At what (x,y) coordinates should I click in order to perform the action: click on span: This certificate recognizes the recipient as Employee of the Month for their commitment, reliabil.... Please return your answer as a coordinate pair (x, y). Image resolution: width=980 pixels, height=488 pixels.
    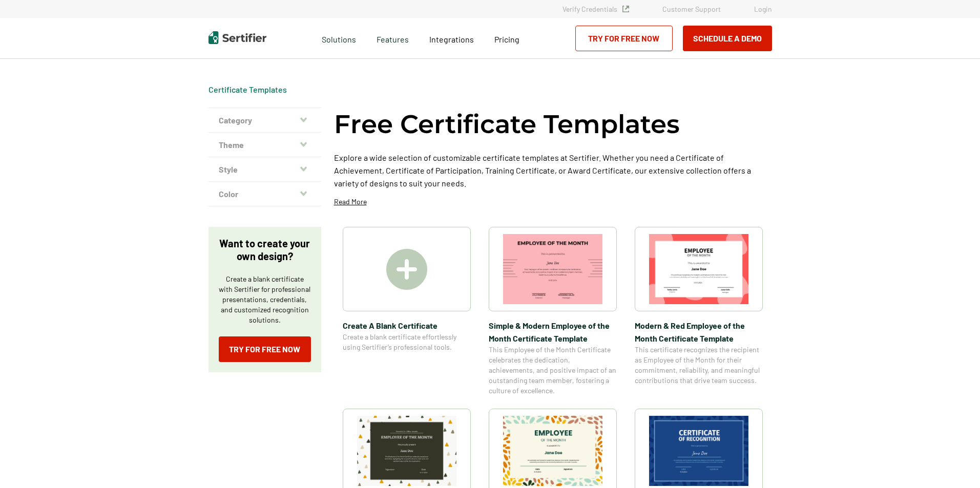
    Looking at the image, I should click on (699, 365).